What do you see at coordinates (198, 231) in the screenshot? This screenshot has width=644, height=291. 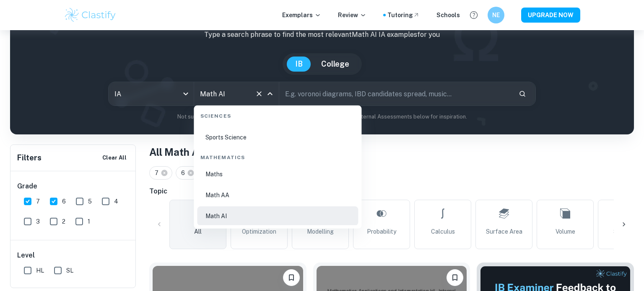 I see `span: All` at bounding box center [198, 231].